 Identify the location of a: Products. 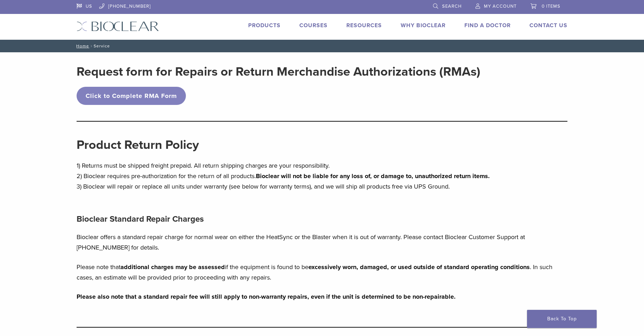
(264, 25).